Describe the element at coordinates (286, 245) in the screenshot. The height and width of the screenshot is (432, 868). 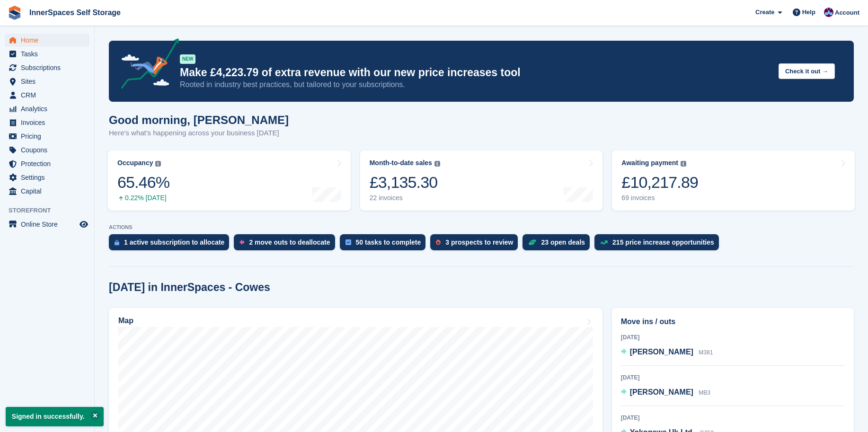
I see `a: 2 move outs to deallocate` at that location.